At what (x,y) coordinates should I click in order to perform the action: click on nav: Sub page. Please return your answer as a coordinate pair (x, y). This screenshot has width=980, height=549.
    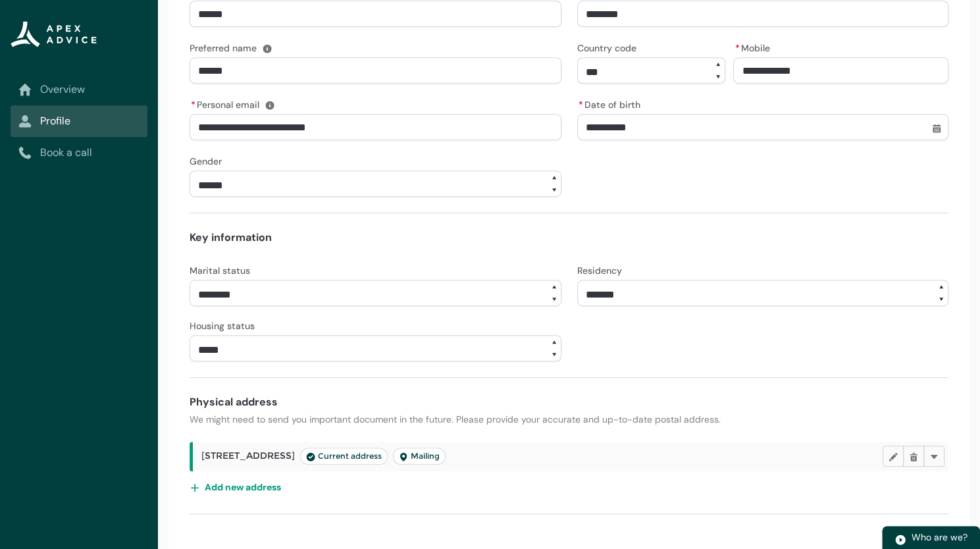
    Looking at the image, I should click on (79, 121).